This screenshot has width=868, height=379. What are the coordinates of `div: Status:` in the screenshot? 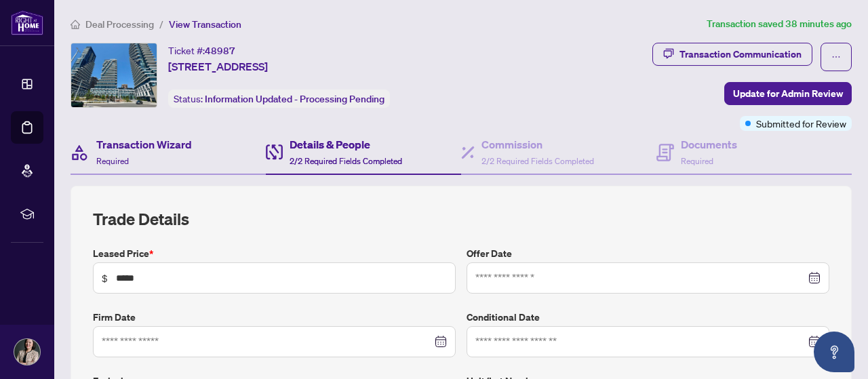 It's located at (278, 99).